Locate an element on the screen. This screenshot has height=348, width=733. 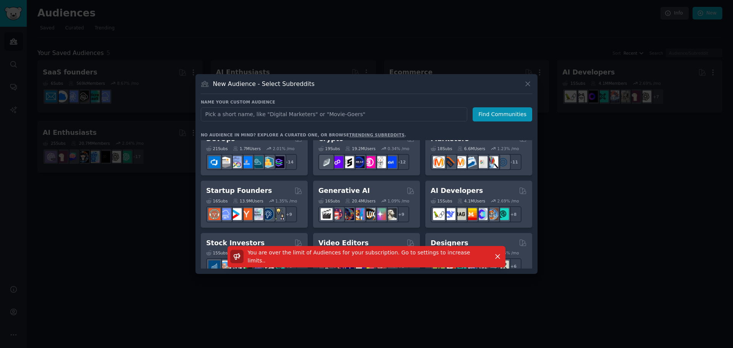
img: sdforall is located at coordinates (358, 214).